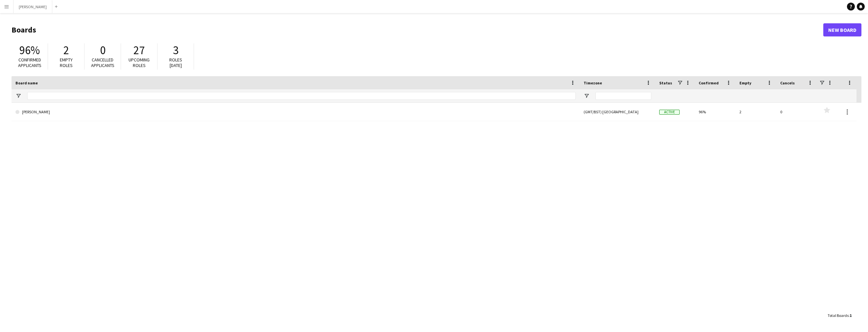 The image size is (868, 332). Describe the element at coordinates (102, 63) in the screenshot. I see `span: Cancelled applicants` at that location.